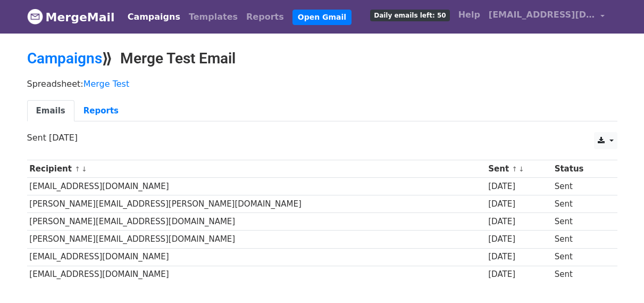 Image resolution: width=644 pixels, height=303 pixels. What do you see at coordinates (35, 16) in the screenshot?
I see `img: MergeMail logo` at bounding box center [35, 16].